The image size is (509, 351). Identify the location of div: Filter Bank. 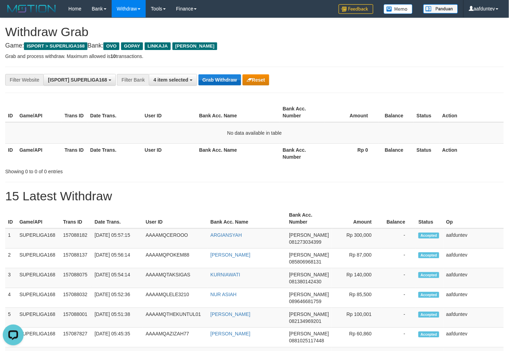
(133, 80).